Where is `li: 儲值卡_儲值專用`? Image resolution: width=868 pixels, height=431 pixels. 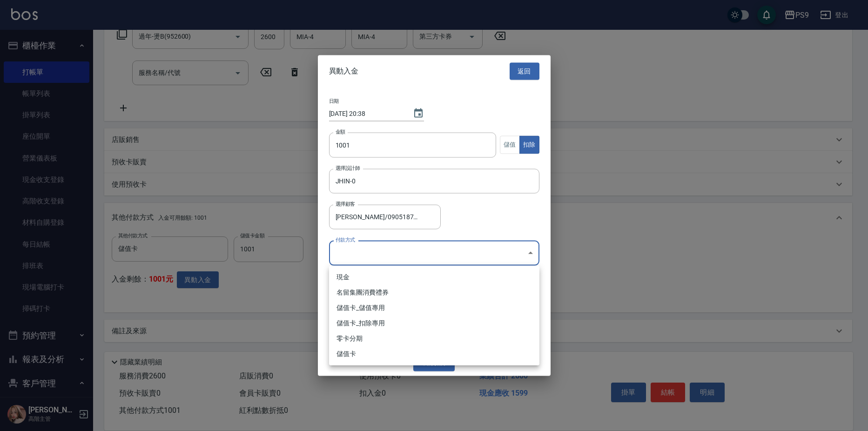
li: 儲值卡_儲值專用 is located at coordinates (435, 308).